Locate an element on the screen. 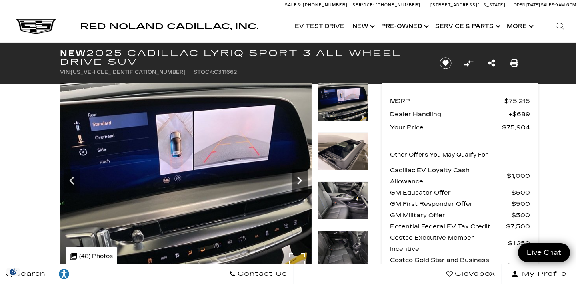 The width and height of the screenshot is (576, 284). div: (48) Photos is located at coordinates (91, 256).